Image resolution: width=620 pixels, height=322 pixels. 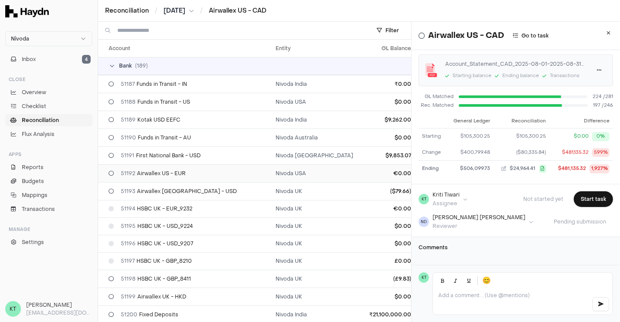 I want to click on span: 224 / 281, so click(x=602, y=97).